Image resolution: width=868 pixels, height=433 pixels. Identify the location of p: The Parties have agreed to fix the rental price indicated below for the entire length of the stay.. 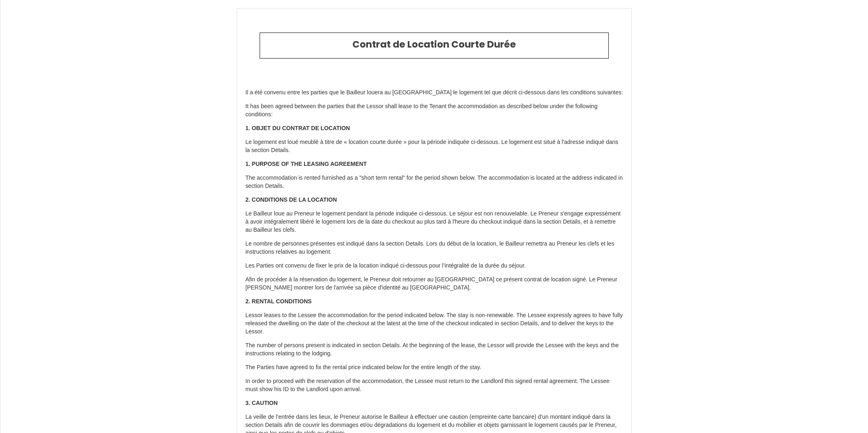
(434, 367).